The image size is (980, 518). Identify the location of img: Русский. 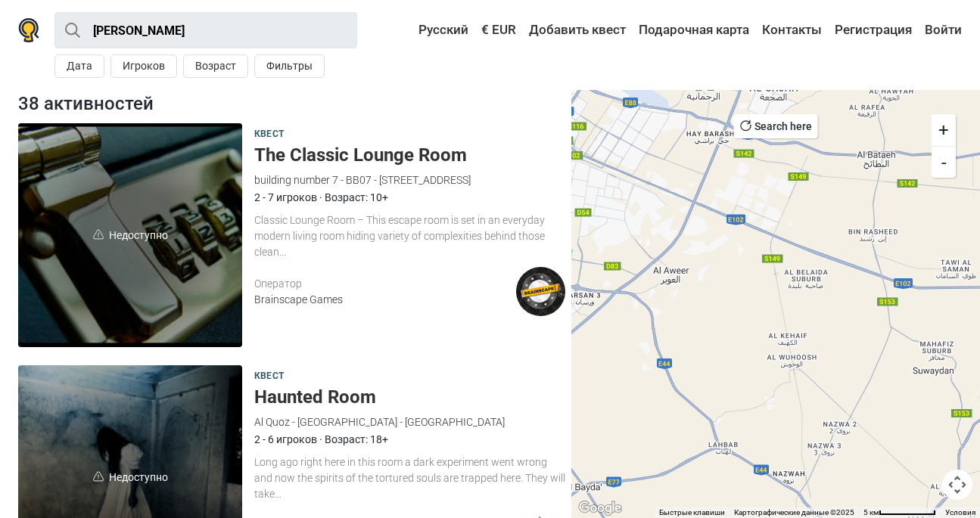
(413, 31).